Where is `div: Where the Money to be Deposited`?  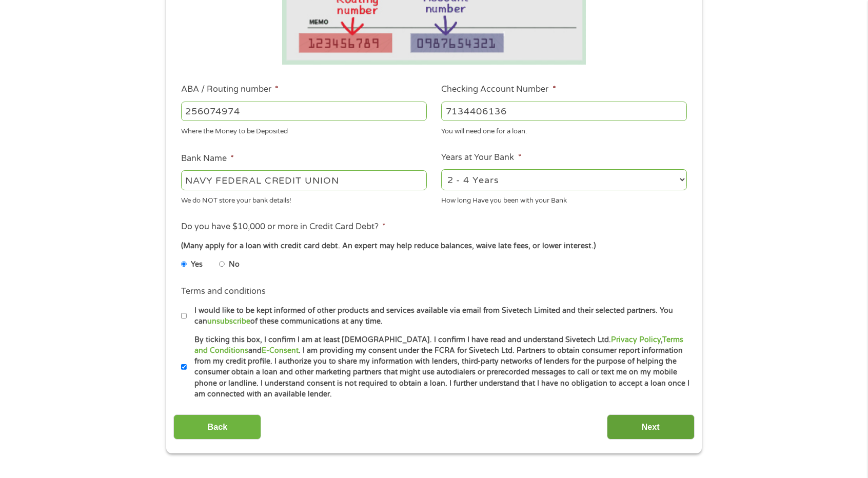 div: Where the Money to be Deposited is located at coordinates (303, 130).